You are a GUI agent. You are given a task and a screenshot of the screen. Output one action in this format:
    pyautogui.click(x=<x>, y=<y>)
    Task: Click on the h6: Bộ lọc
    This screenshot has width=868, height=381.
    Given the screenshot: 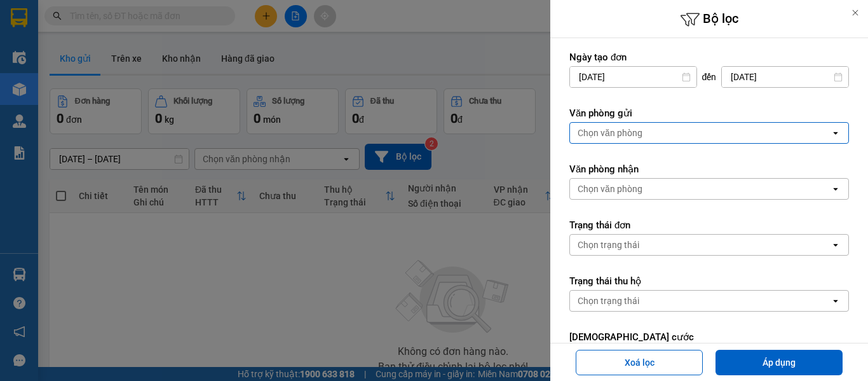 What is the action you would take?
    pyautogui.click(x=709, y=19)
    